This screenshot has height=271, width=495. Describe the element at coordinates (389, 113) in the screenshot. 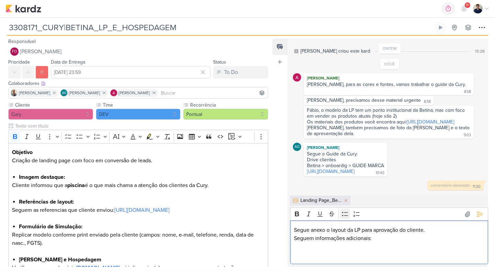

I see `div: Fábio, o modelo da LP tem um ponto institucional da Betina, mas com foco em vender os produtos at...` at that location.